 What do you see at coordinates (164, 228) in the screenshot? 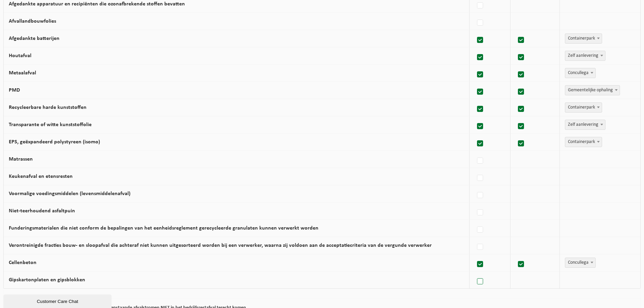
I see `label: Funderingsmaterialen die niet conform de bepalingen van het eenheidsreglement gerecycleerde granu...` at bounding box center [164, 228].